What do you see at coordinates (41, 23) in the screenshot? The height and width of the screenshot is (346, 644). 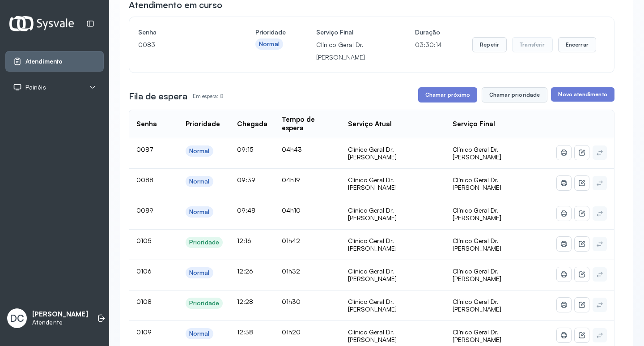 I see `img: Logotipo do estabelecimento` at bounding box center [41, 23].